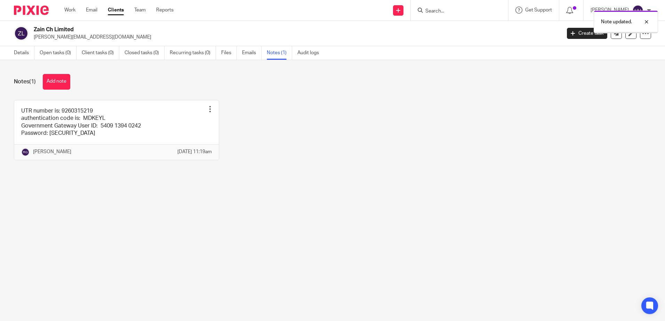  Describe the element at coordinates (101, 53) in the screenshot. I see `a: Client tasks (0)` at that location.